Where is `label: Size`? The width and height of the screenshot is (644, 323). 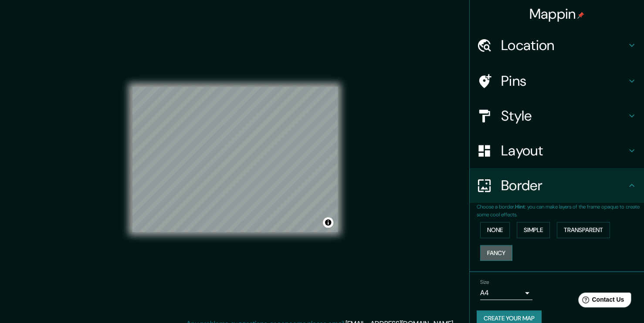
label: Size is located at coordinates (485, 282).